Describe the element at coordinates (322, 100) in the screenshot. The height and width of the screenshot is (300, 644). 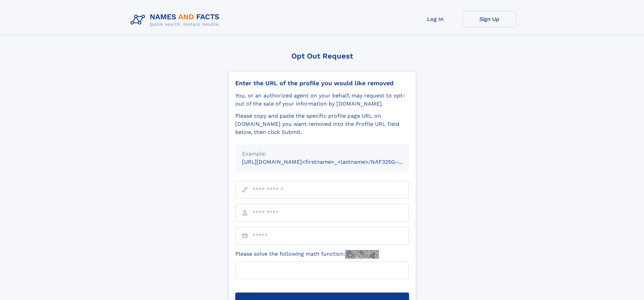
I see `div: You, or an authorized agent on your behalf, may request to opt-out of the sale of your informatio...` at that location.